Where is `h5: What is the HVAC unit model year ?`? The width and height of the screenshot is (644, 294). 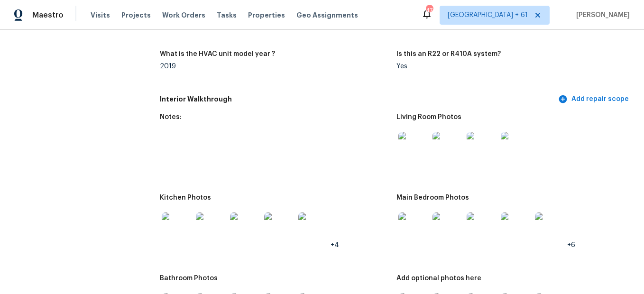
h5: What is the HVAC unit model year ? is located at coordinates (217, 54).